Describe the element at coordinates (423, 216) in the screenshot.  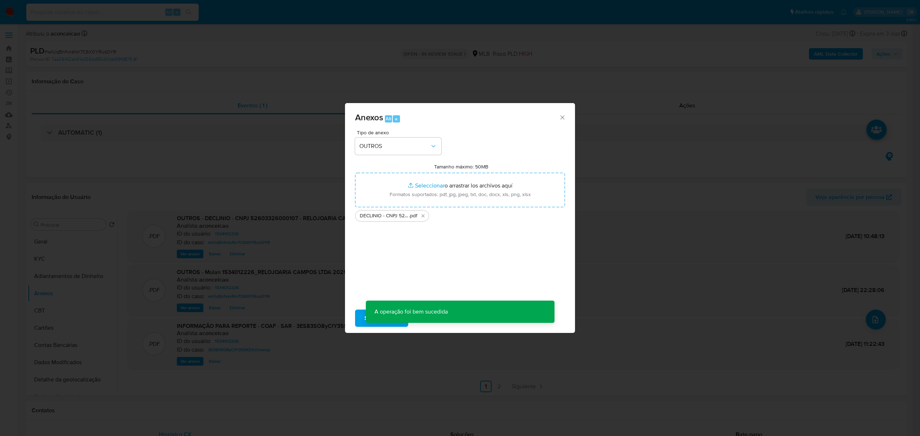
I see `button: Eliminar DECLINIO - CNPJ 52603326000107 - RELOJOARIA CAMPOS LTDA (2).pdf` at that location.